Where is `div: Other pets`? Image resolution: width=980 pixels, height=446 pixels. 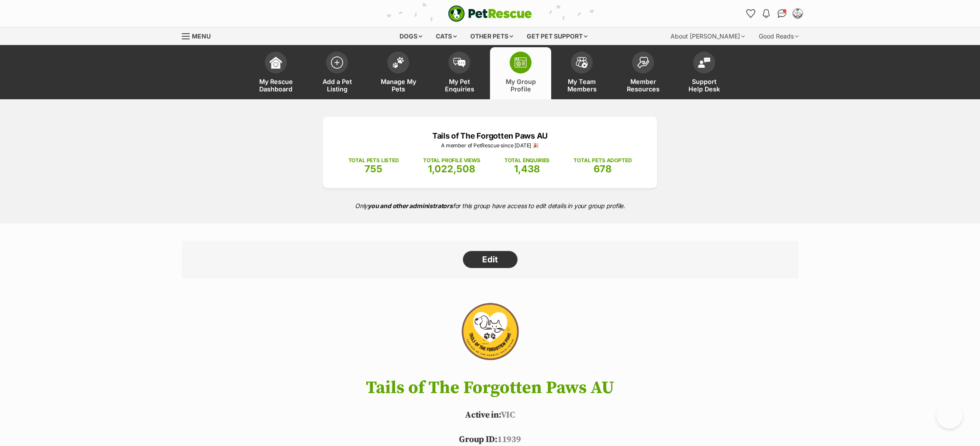
div: Other pets is located at coordinates (492, 37).